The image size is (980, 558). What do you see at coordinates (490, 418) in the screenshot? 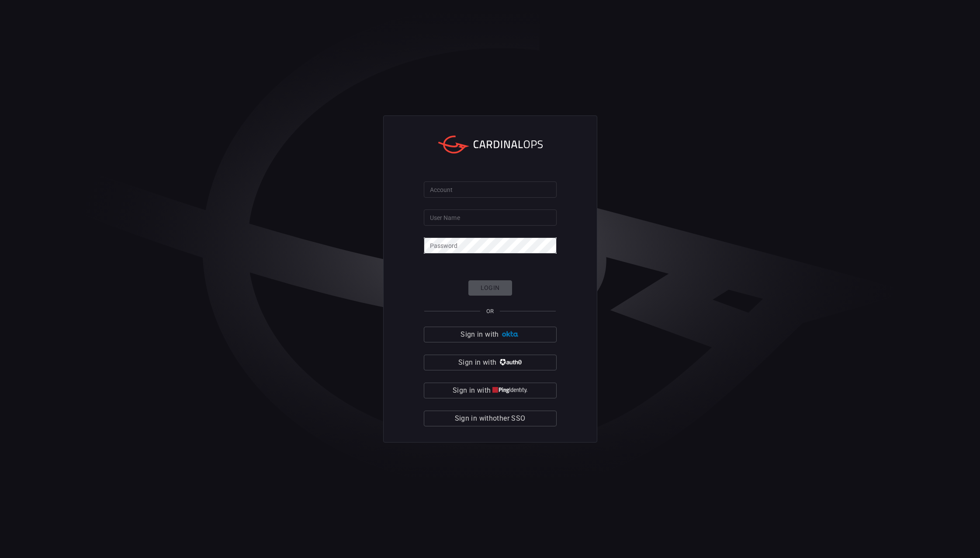
I see `span: Sign in with other SSO` at bounding box center [490, 418].